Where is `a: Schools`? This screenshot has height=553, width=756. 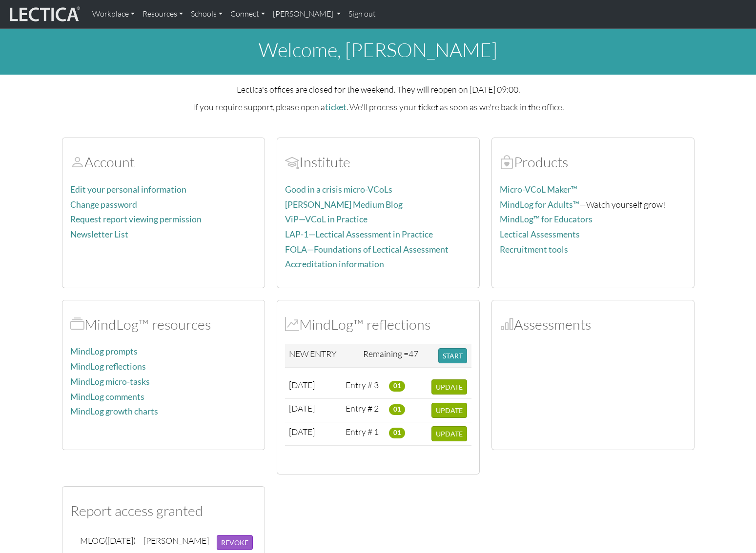
a: Schools is located at coordinates (206, 14).